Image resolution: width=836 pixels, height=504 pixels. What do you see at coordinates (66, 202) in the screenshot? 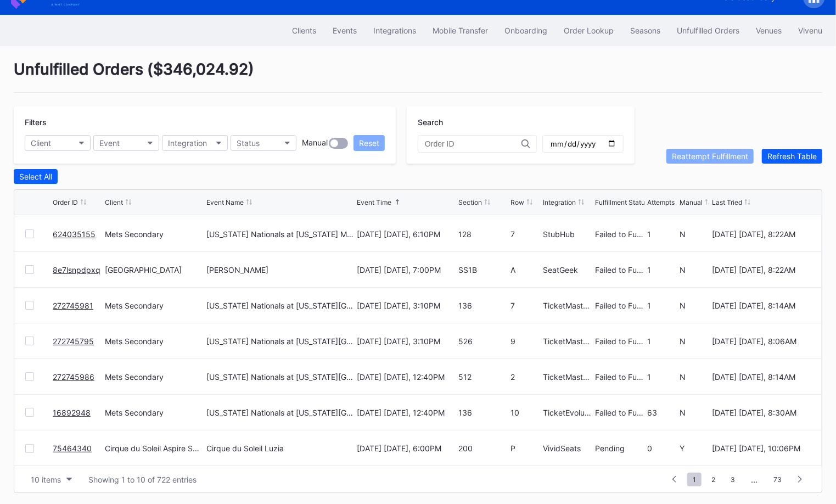
I see `div: Order ID` at bounding box center [66, 202].